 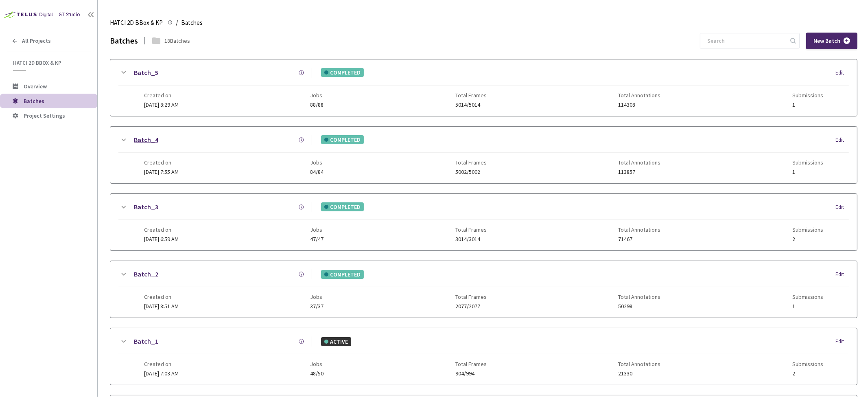 I want to click on span: 5002/5002, so click(x=471, y=172).